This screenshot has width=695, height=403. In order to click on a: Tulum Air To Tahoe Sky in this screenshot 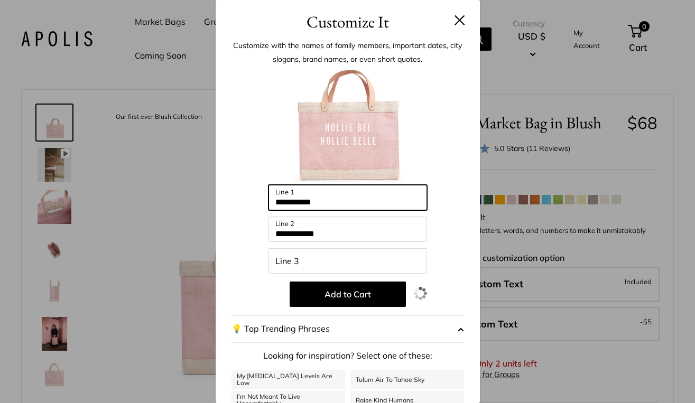, I will do `click(407, 379)`.